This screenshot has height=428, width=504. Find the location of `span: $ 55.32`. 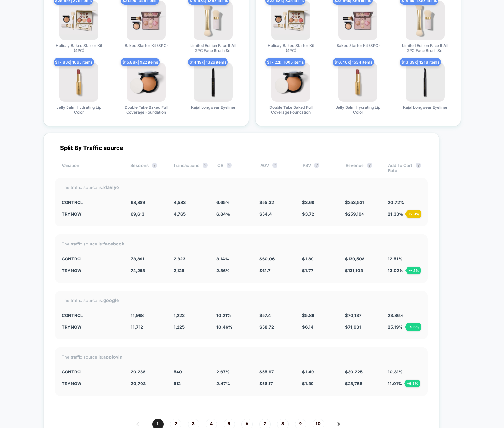

span: $ 55.32 is located at coordinates (267, 202).